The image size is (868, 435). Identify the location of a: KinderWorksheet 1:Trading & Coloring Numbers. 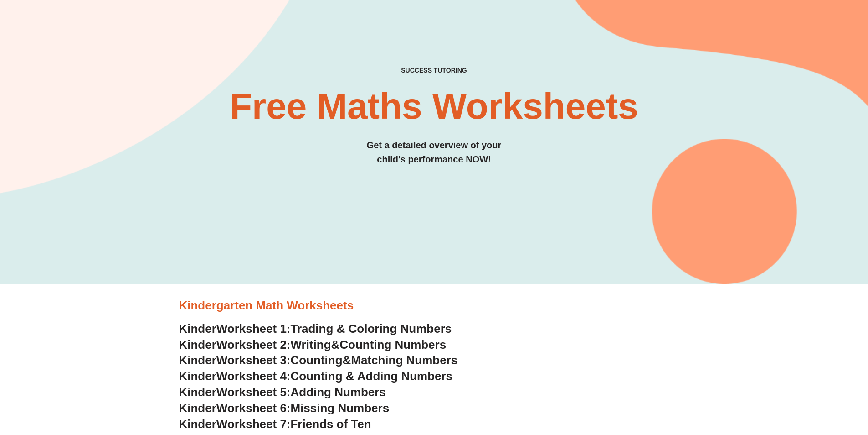
(316, 328).